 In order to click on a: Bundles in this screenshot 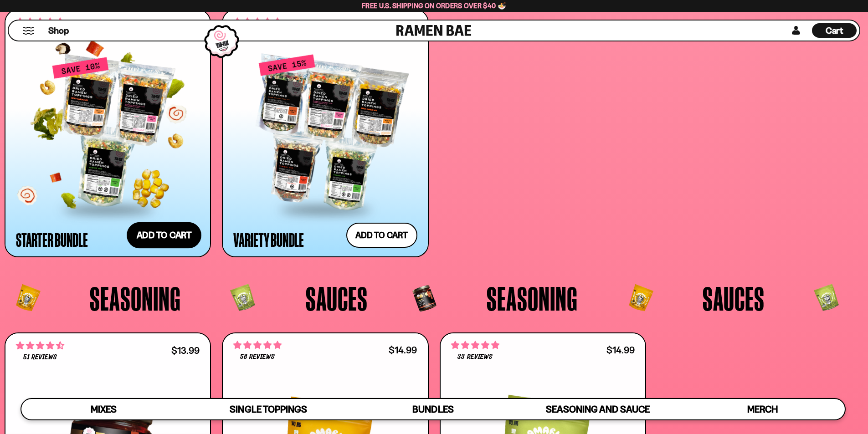, I will do `click(433, 409)`.